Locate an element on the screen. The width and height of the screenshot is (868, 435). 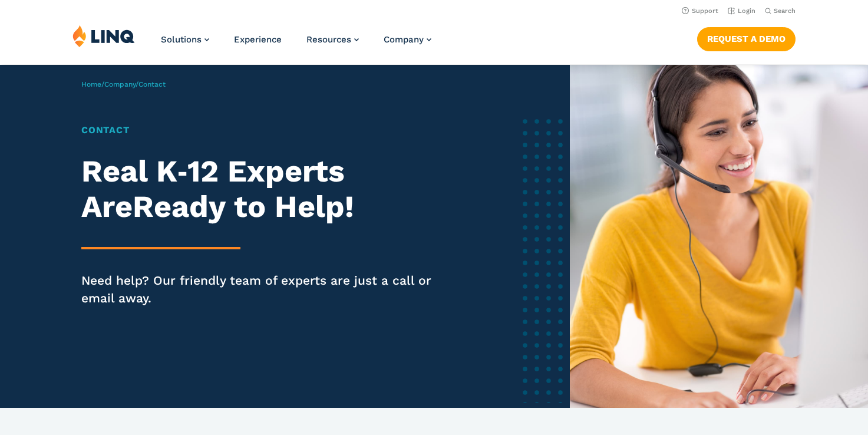
strong: Ready to Help! is located at coordinates (243, 206).